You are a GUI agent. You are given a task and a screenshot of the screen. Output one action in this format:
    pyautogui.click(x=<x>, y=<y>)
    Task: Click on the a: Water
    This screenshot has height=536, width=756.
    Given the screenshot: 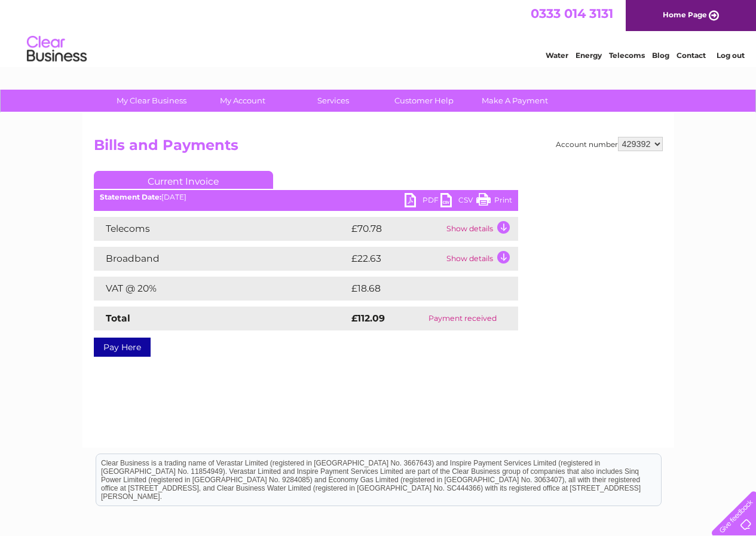 What is the action you would take?
    pyautogui.click(x=558, y=55)
    